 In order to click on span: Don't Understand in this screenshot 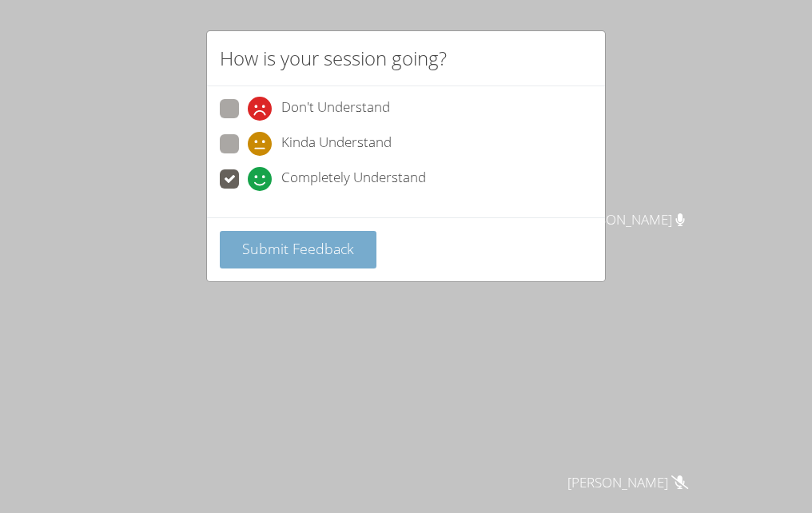, I will do `click(336, 109)`.